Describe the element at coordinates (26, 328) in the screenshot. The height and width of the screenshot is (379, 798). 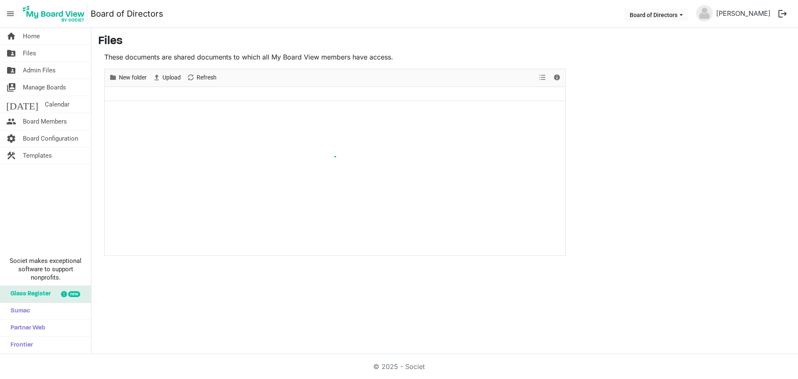
I see `span: Partner Web` at that location.